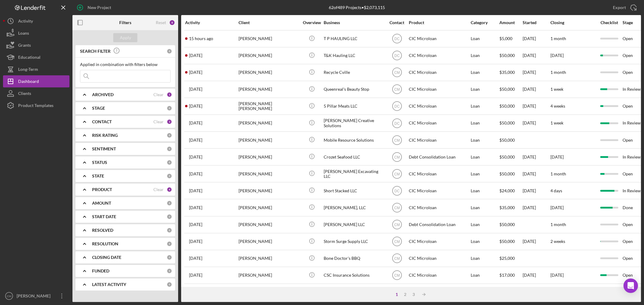 The width and height of the screenshot is (644, 305). What do you see at coordinates (511, 259) in the screenshot?
I see `div: $25,000` at bounding box center [511, 259].